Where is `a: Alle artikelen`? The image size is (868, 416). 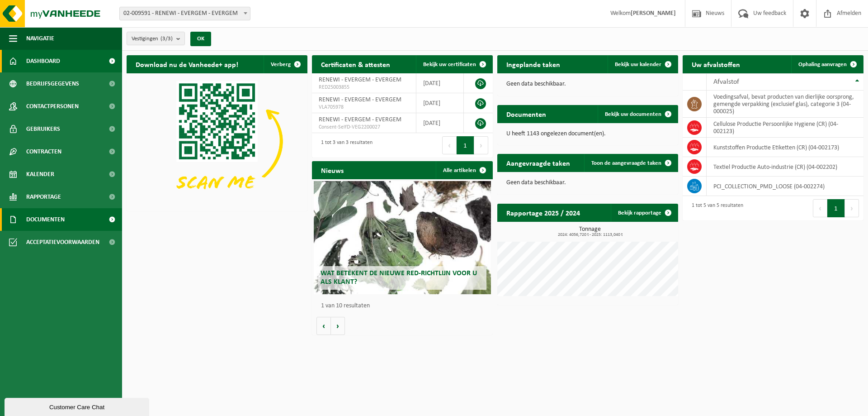
a: Alle artikelen is located at coordinates (463, 170).